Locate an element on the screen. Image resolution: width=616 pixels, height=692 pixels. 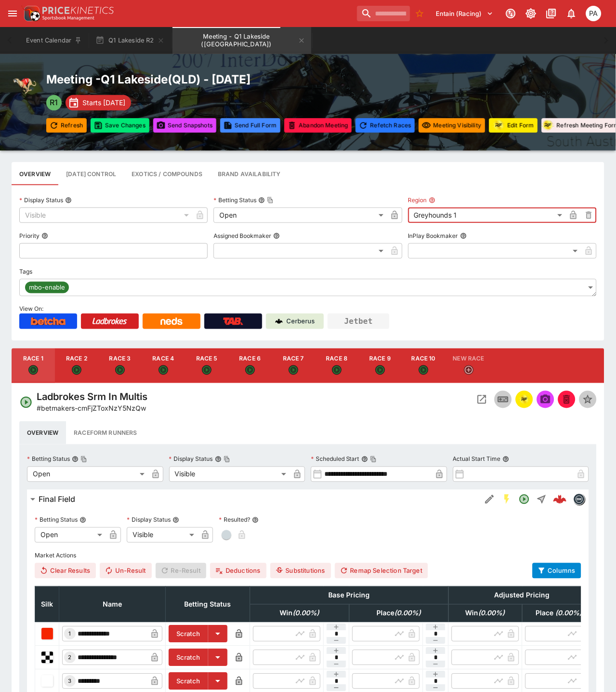
button: Update RacingForm for all races in this meeting is located at coordinates (514, 125).